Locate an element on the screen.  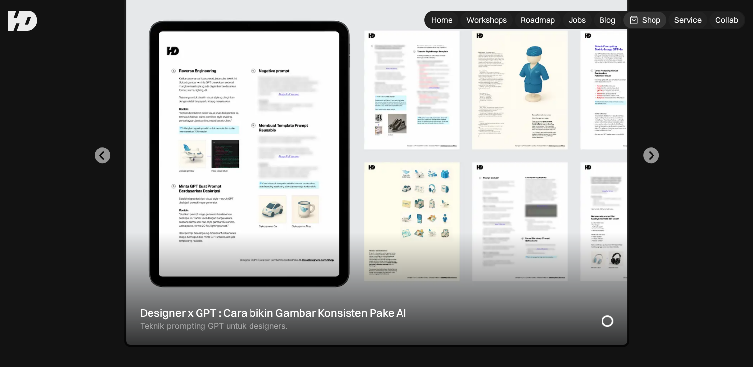
div: Shop is located at coordinates (651, 20).